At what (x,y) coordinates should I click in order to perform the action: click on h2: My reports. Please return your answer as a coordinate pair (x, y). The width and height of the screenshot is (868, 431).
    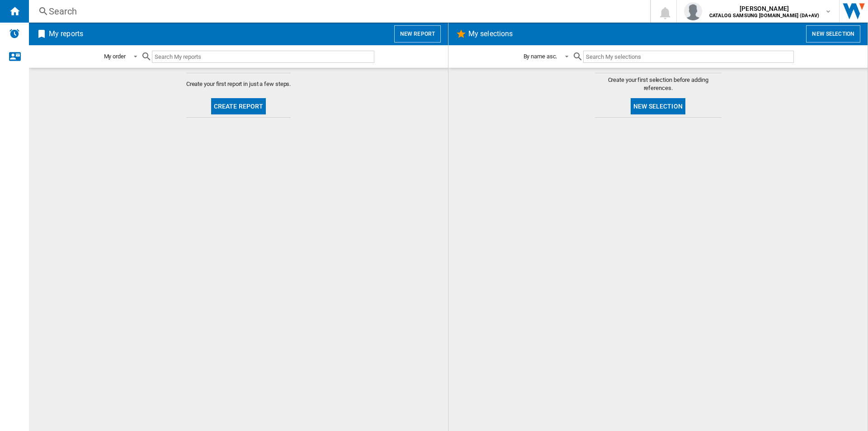
    Looking at the image, I should click on (66, 34).